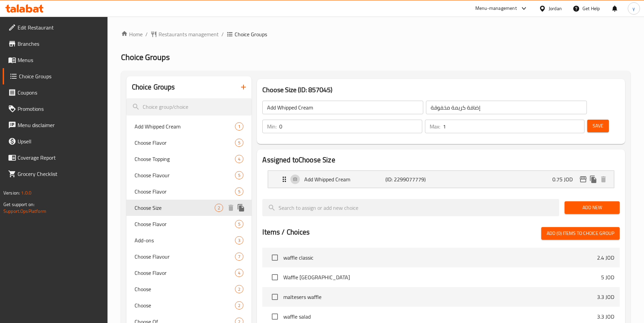 The height and width of the screenshot is (323, 644). What do you see at coordinates (272, 126) in the screenshot?
I see `p: Min:` at bounding box center [272, 126].